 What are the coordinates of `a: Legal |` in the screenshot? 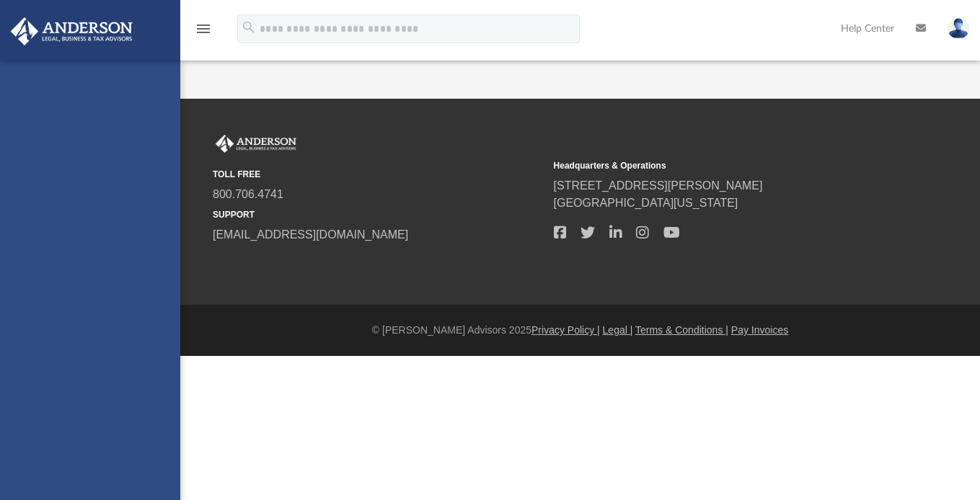 It's located at (618, 330).